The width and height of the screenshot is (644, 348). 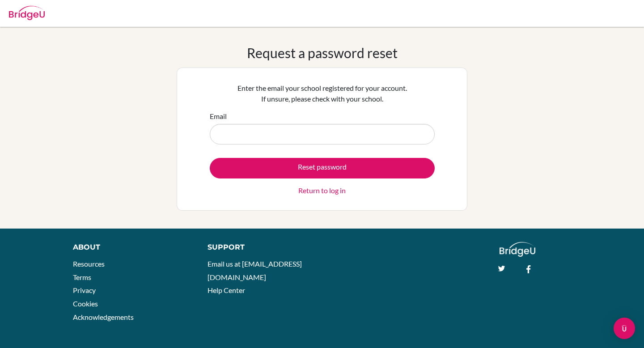 What do you see at coordinates (624, 328) in the screenshot?
I see `div: Open Intercom Messenger` at bounding box center [624, 328].